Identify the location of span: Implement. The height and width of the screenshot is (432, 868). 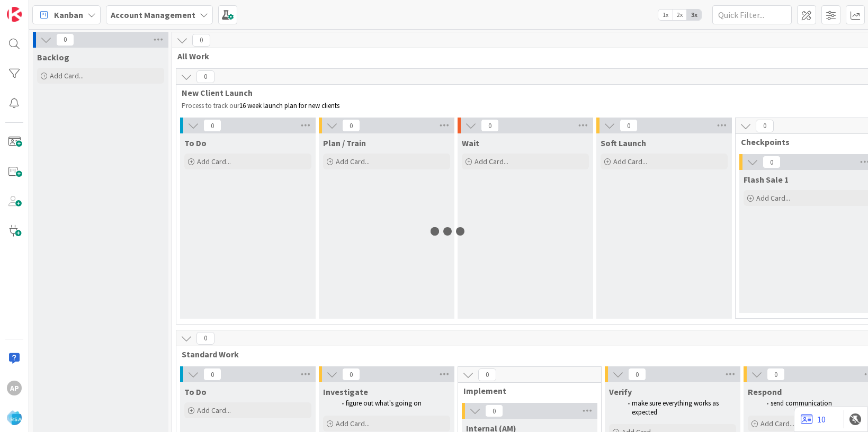
(525, 390).